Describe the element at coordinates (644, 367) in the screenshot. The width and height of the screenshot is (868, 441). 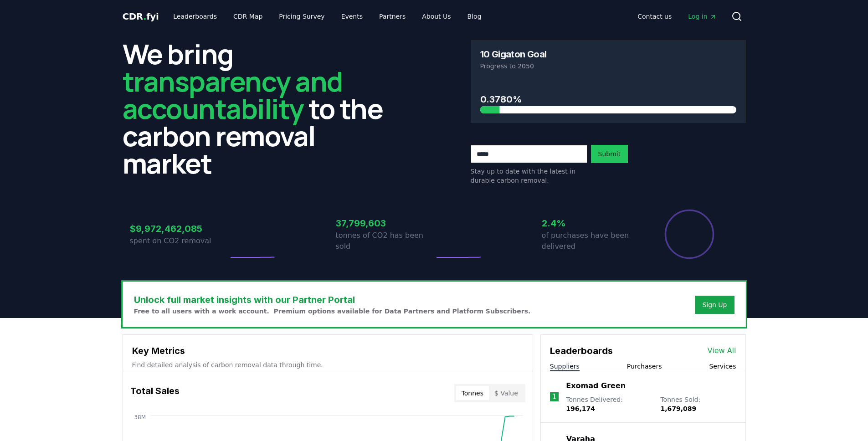
I see `button: Purchasers` at that location.